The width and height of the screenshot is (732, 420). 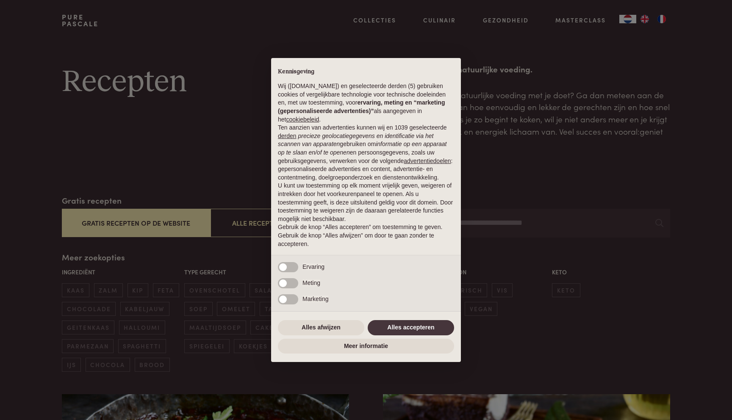 What do you see at coordinates (362, 148) in the screenshot?
I see `em: informatie op een apparaat op te slaan en/of te openen` at bounding box center [362, 148].